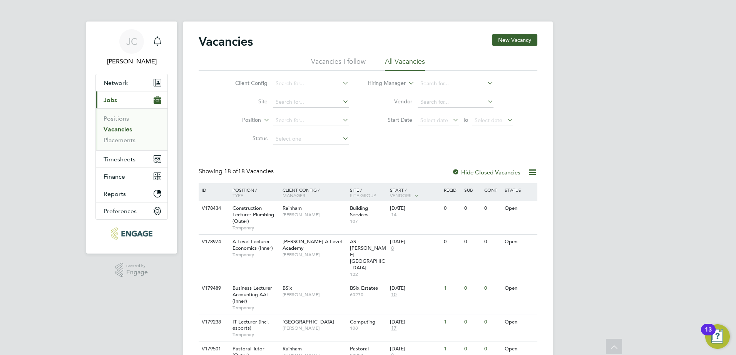  What do you see at coordinates (250, 325) in the screenshot?
I see `span: IT Lecturer (incl. esports)` at bounding box center [250, 325].